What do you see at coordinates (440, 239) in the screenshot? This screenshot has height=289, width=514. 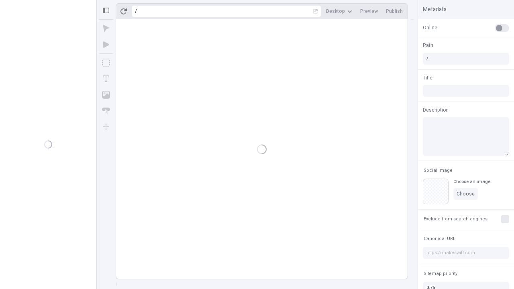 I see `button: Canonical URL` at bounding box center [440, 239].